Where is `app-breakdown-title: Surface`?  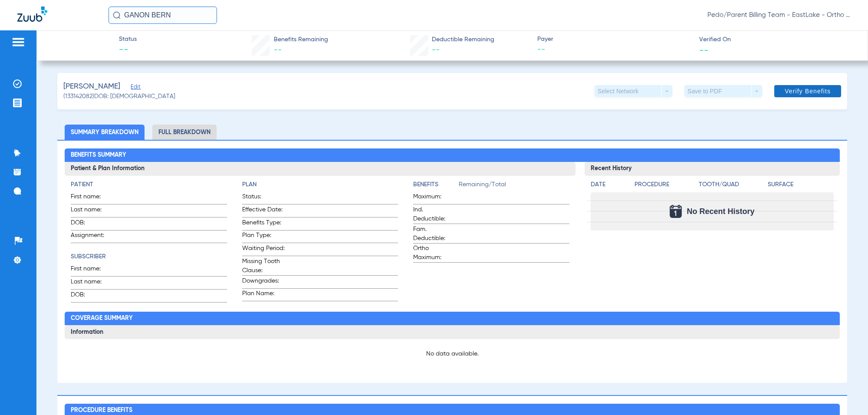 app-breakdown-title: Surface is located at coordinates (801, 186).